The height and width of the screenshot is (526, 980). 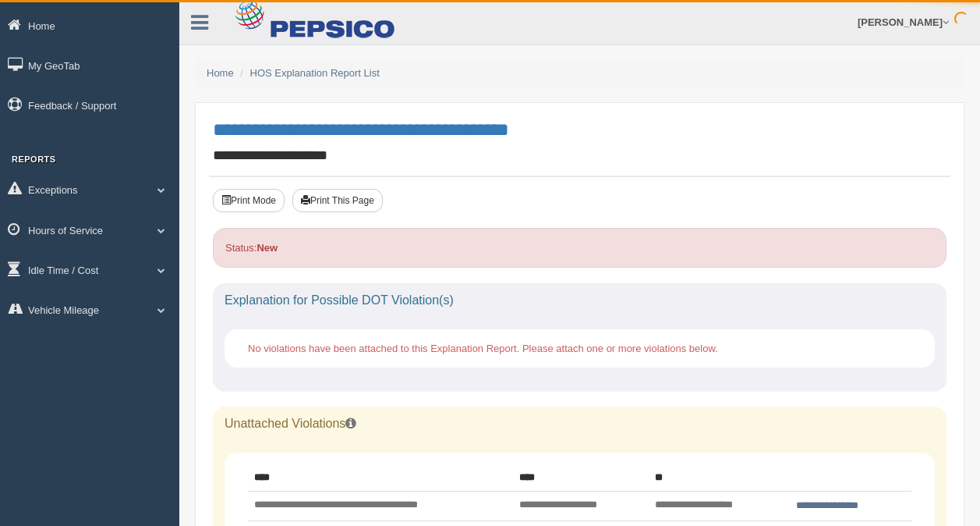 What do you see at coordinates (249, 201) in the screenshot?
I see `button: Print Mode` at bounding box center [249, 201].